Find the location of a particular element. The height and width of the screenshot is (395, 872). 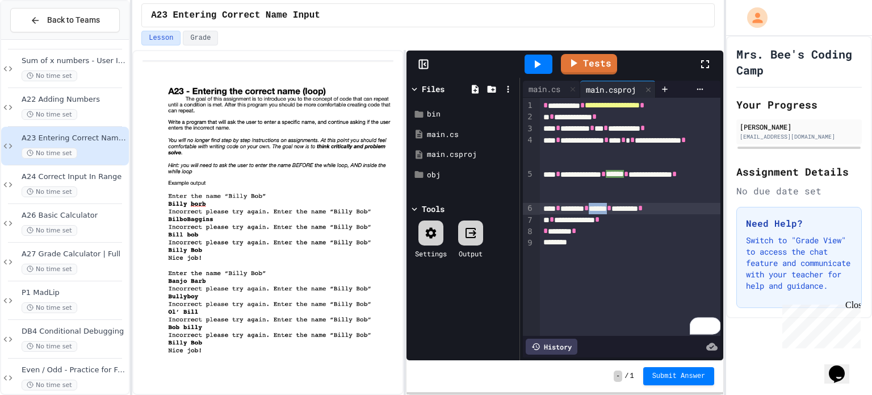

span: A26 Basic Calculator is located at coordinates (74, 215).